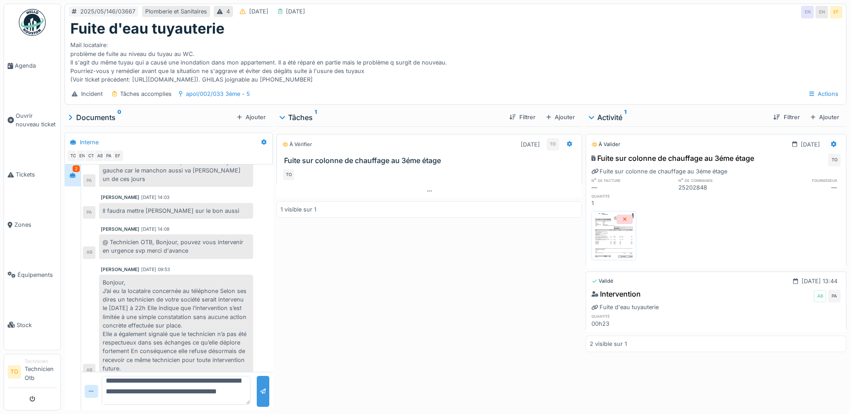 Image resolution: width=850 pixels, height=414 pixels. What do you see at coordinates (614, 236) in the screenshot?
I see `img: ocs4o1pyh8ymjpvxab0xix6ikfuu` at bounding box center [614, 236].